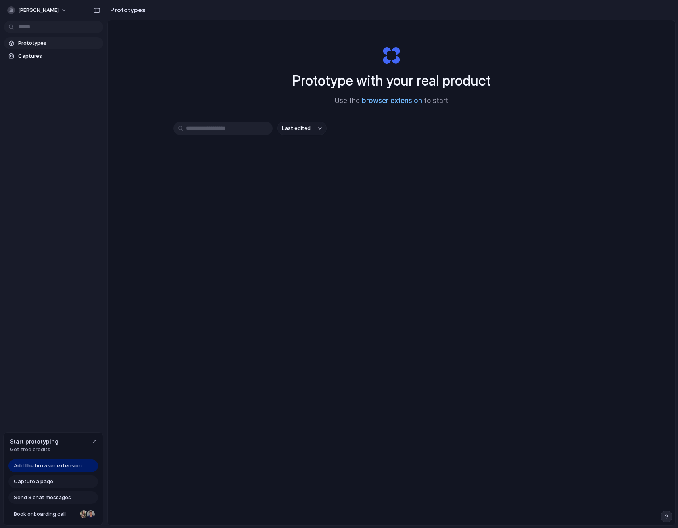 The height and width of the screenshot is (528, 678). Describe the element at coordinates (302, 128) in the screenshot. I see `button: Last edited` at that location.